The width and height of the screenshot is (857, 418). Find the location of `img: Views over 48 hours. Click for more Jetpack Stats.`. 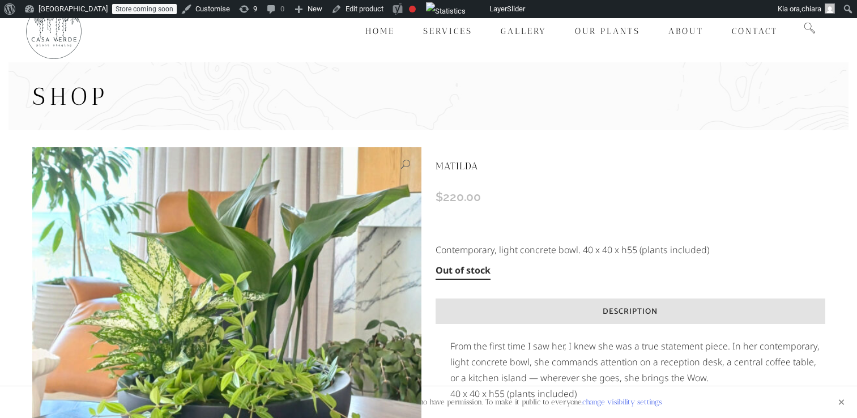

img: Views over 48 hours. Click for more Jetpack Stats. is located at coordinates (446, 11).